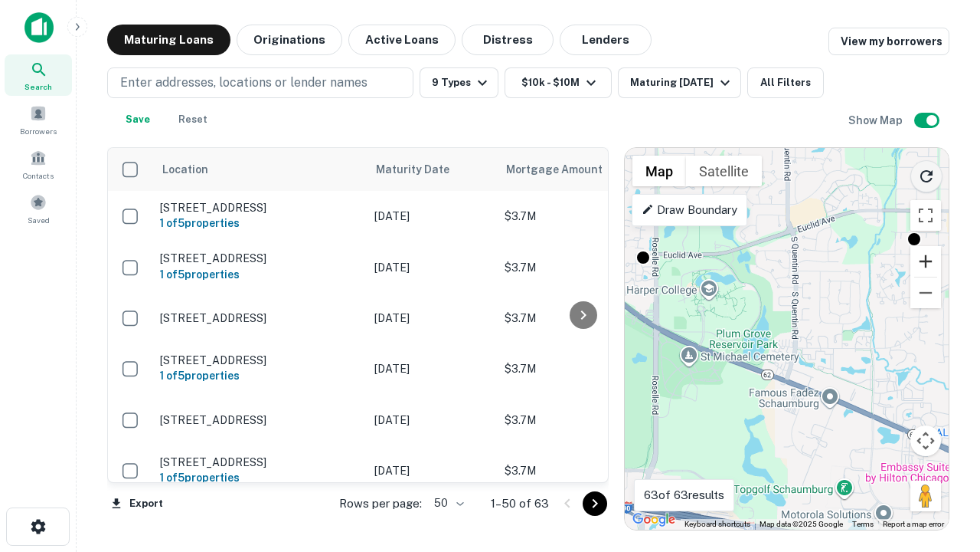 The width and height of the screenshot is (980, 552). I want to click on div: Search, so click(39, 76).